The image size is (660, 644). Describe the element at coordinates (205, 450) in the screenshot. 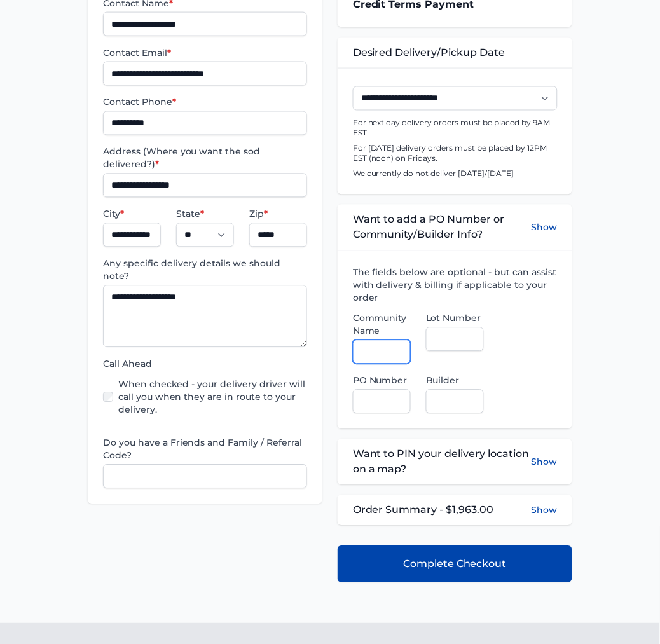

I see `label: Do you have a Friends and Family / Referral Code?` at that location.